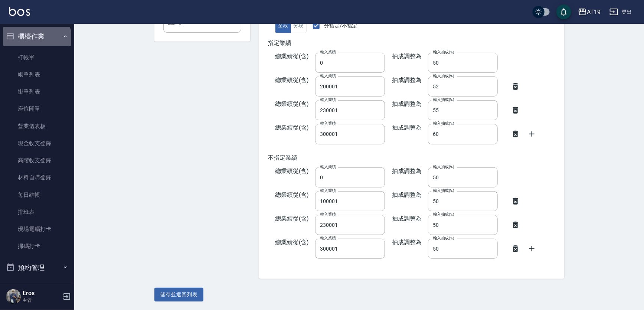  What do you see at coordinates (37, 37) in the screenshot?
I see `button: 櫃檯作業` at bounding box center [37, 37].